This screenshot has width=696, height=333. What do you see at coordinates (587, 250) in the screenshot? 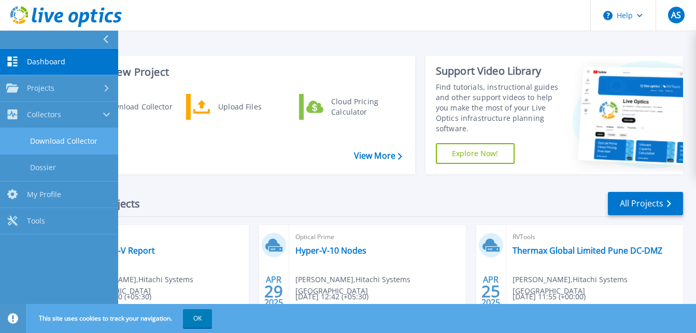
I see `a: Thermax Global Limited Pune DC-DMZ` at bounding box center [587, 250].